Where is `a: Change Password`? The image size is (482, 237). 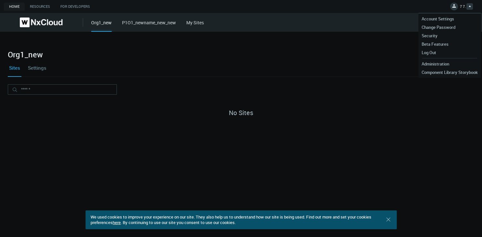 a: Change Password is located at coordinates (449, 27).